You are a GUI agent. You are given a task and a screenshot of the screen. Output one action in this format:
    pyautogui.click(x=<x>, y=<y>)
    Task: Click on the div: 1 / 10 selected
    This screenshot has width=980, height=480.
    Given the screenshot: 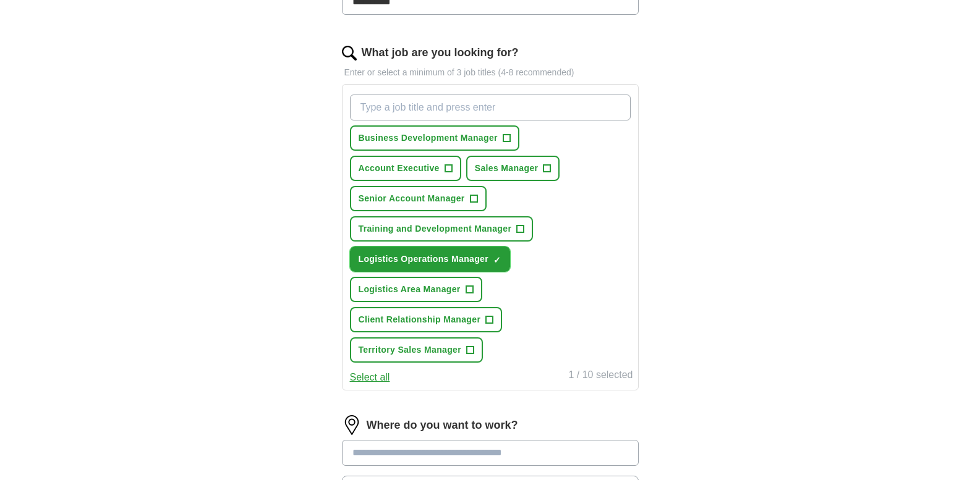 What is the action you would take?
    pyautogui.click(x=600, y=376)
    